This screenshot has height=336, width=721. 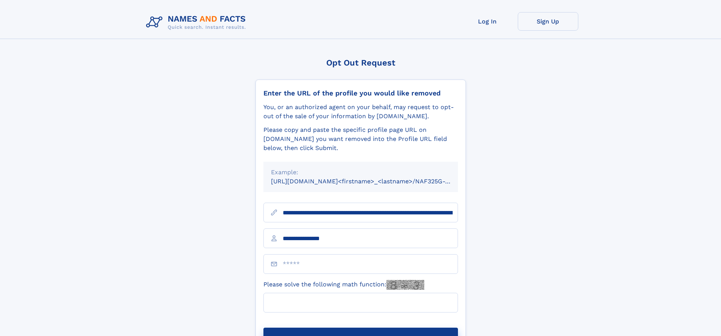 I want to click on div: Example:, so click(x=361, y=172).